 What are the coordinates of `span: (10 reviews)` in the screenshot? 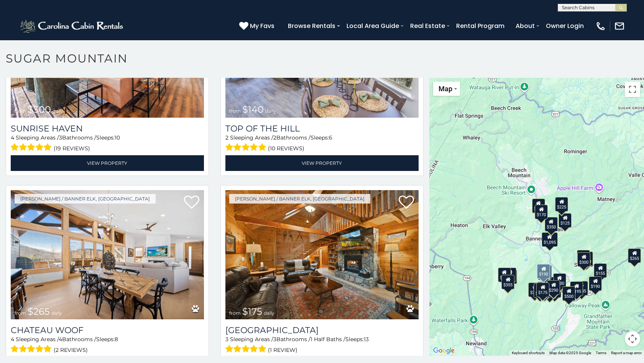 It's located at (286, 149).